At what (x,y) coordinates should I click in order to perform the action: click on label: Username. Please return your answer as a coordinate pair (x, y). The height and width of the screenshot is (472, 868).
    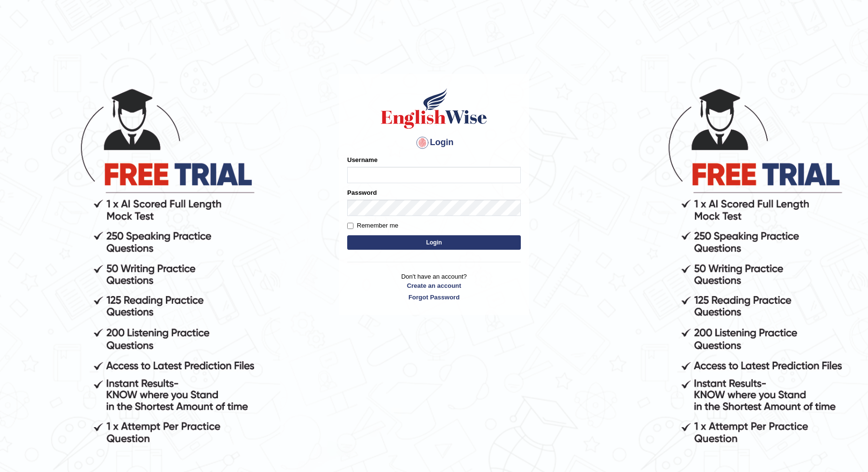
    Looking at the image, I should click on (362, 160).